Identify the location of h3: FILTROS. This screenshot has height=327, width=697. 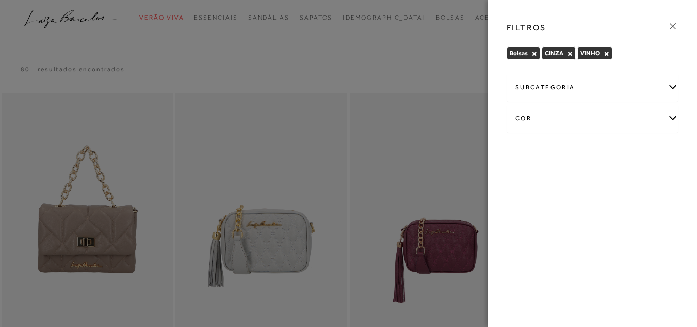
(527, 27).